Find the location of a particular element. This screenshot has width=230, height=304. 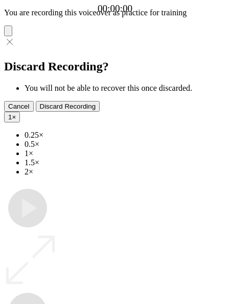

a: 00:00:00 is located at coordinates (115, 9).